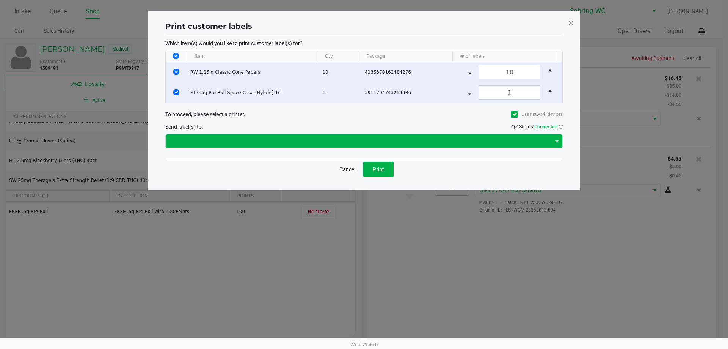  What do you see at coordinates (546, 126) in the screenshot?
I see `span: Connected` at bounding box center [546, 126].